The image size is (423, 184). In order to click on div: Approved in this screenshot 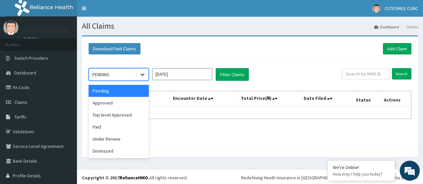, I will do `click(119, 103)`.